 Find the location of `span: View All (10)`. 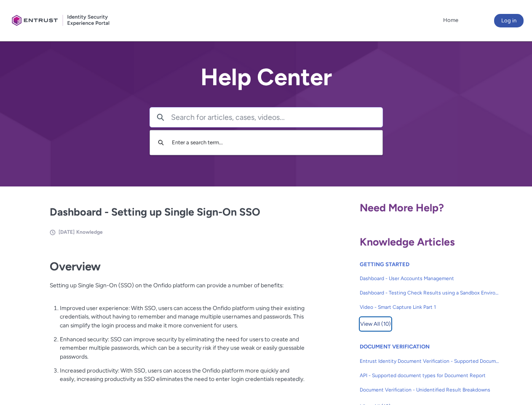

span: View All (10) is located at coordinates (375, 324).